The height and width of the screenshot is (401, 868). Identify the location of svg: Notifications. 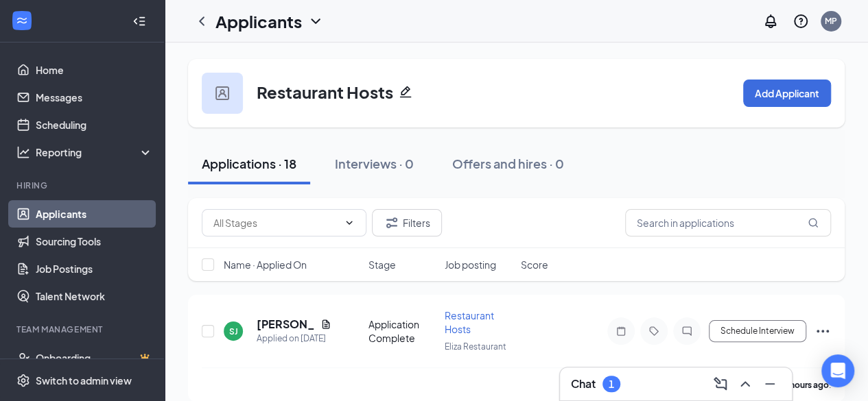
(771, 21).